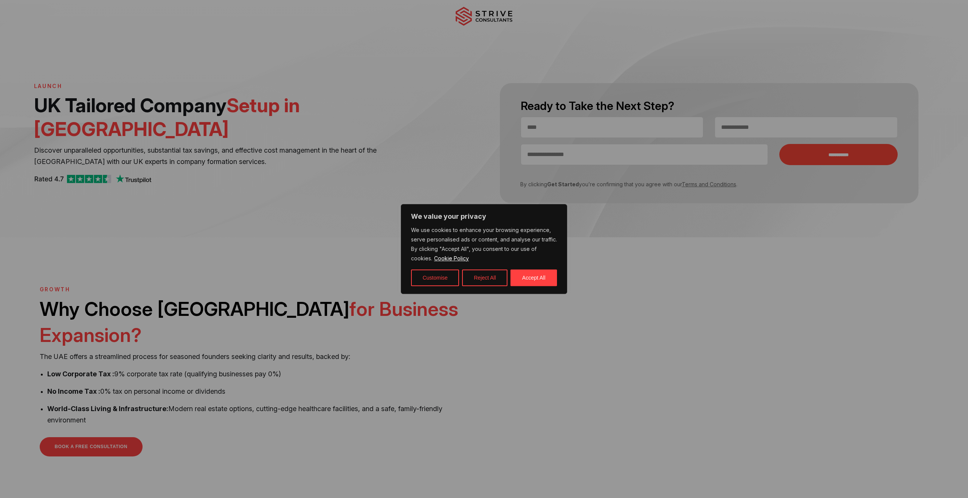 The height and width of the screenshot is (498, 968). I want to click on a: Cookie Policy, so click(451, 258).